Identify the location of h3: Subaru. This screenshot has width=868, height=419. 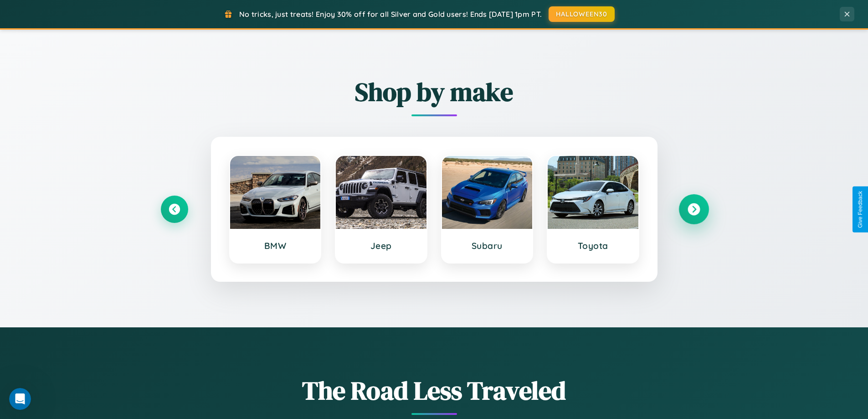
(487, 245).